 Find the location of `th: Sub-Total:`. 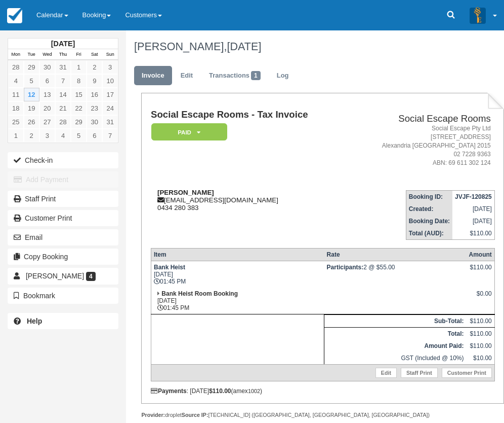

th: Sub-Total: is located at coordinates (396, 321).